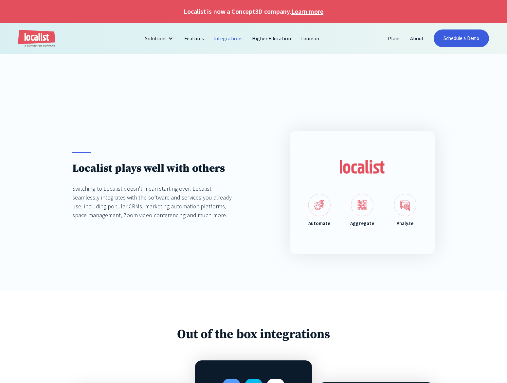 The width and height of the screenshot is (507, 383). I want to click on a: Higher Education, so click(272, 38).